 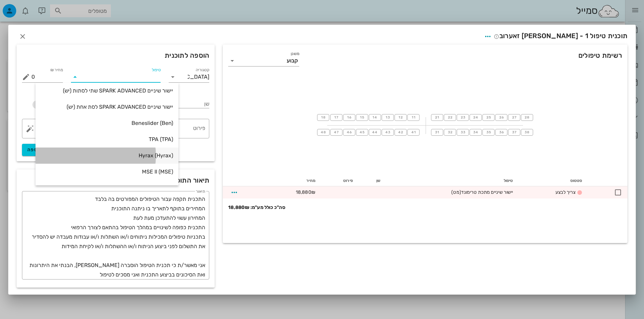 I want to click on span: הוספה, so click(x=35, y=149).